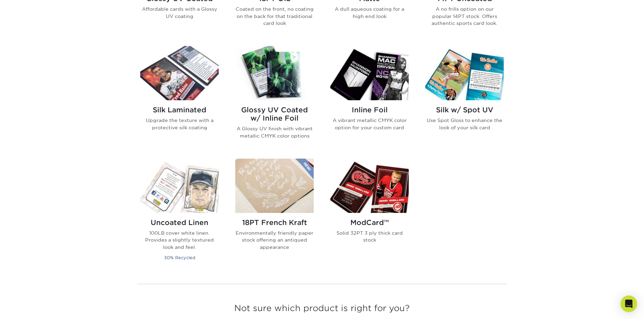  I want to click on img: 18PT French Kraft Trading Cards, so click(274, 185).